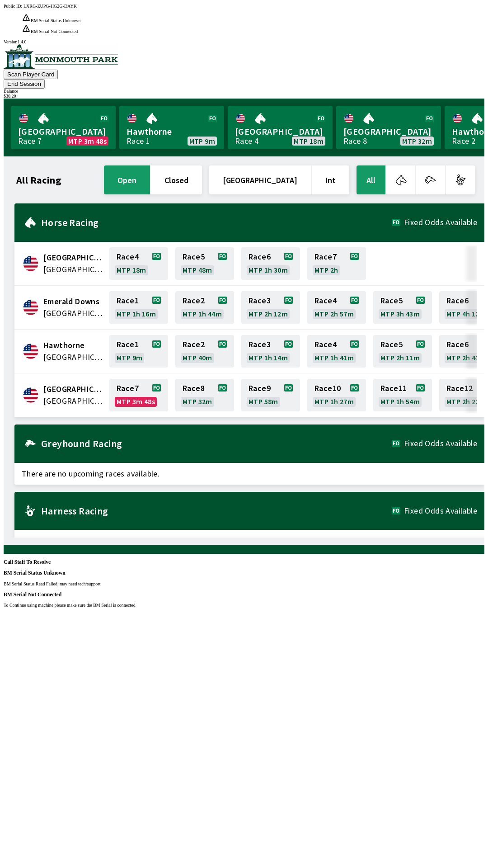  What do you see at coordinates (244, 42) in the screenshot?
I see `div: Version 1.4.0` at bounding box center [244, 42].